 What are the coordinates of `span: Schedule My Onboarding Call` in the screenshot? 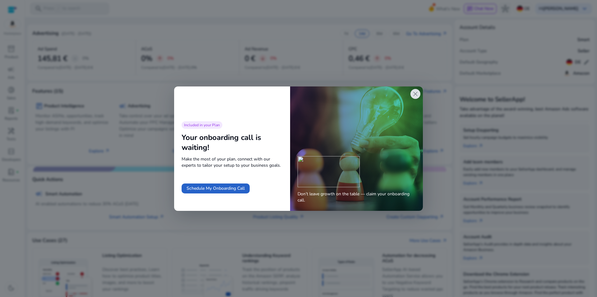 It's located at (216, 188).